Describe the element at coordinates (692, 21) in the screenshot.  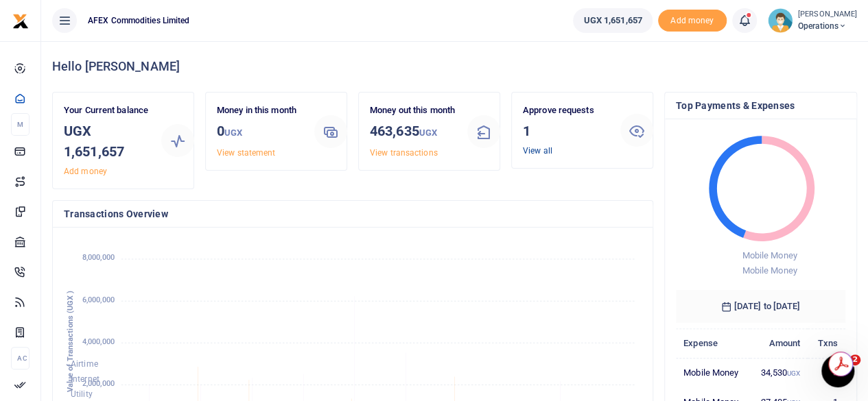
I see `span: Add money` at that location.